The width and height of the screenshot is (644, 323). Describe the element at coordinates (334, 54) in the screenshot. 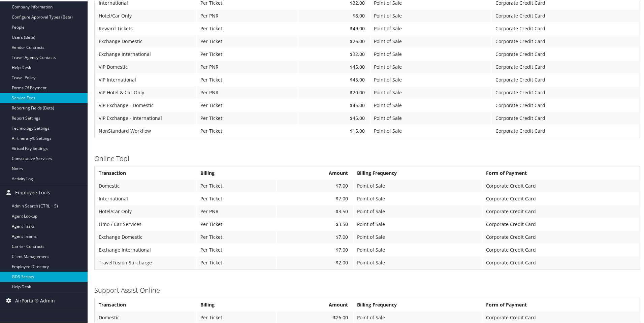

I see `td: $32.00` at that location.